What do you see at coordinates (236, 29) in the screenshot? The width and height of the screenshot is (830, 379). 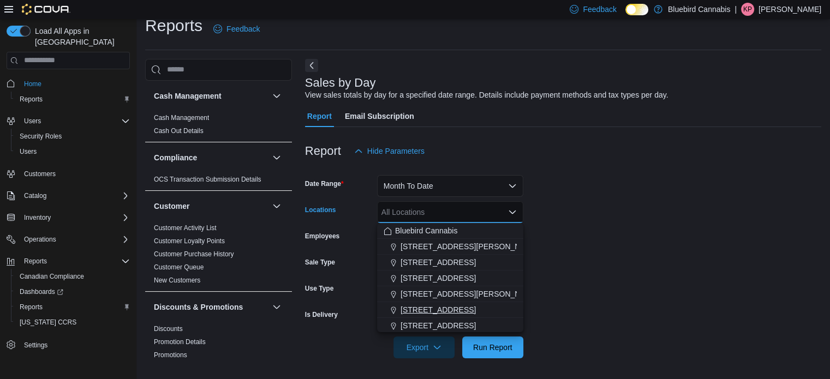 I see `a: Feedback` at bounding box center [236, 29].